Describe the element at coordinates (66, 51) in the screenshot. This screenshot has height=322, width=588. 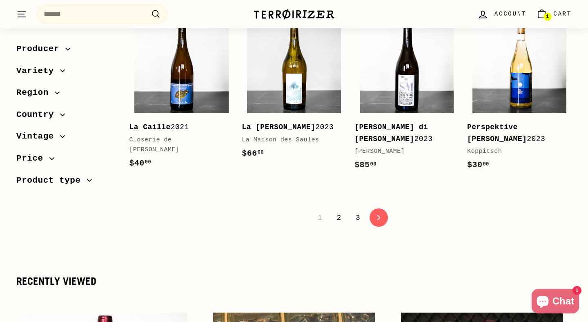
I see `button: Producer` at that location.